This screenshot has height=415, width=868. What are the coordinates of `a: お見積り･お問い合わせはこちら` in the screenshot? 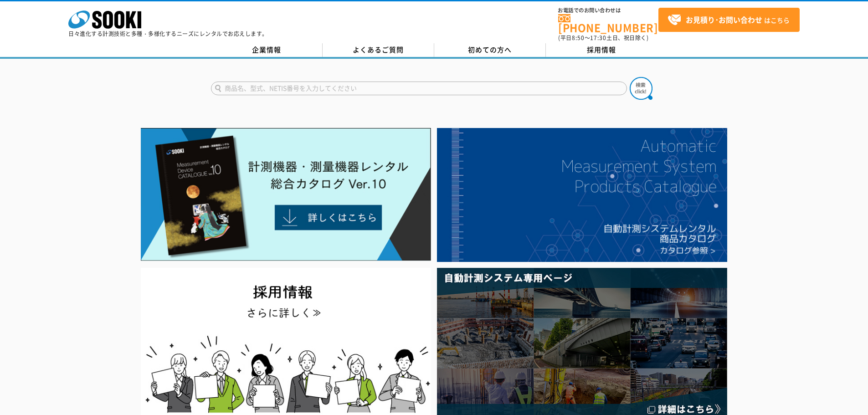 It's located at (729, 20).